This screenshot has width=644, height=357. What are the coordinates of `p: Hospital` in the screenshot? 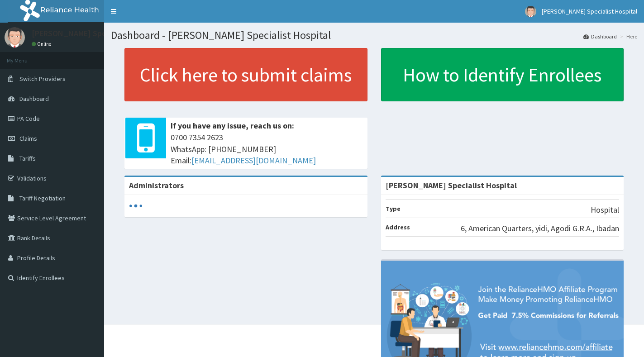 It's located at (604, 210).